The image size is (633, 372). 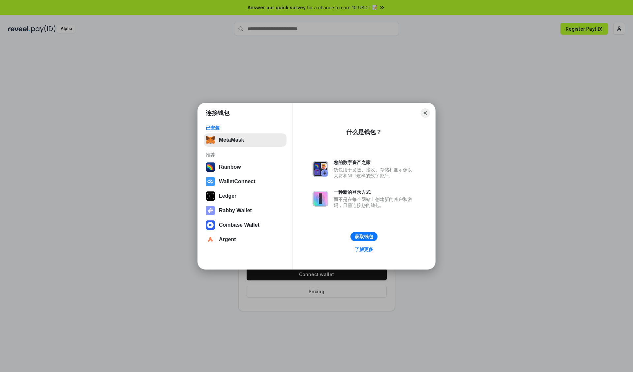 I want to click on div: WalletConnect, so click(x=237, y=182).